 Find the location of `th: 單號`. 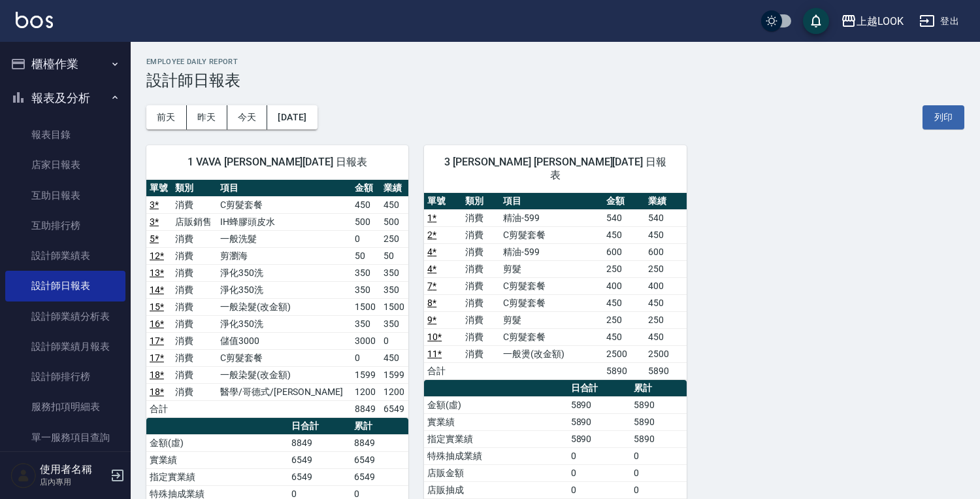

th: 單號 is located at coordinates (443, 201).